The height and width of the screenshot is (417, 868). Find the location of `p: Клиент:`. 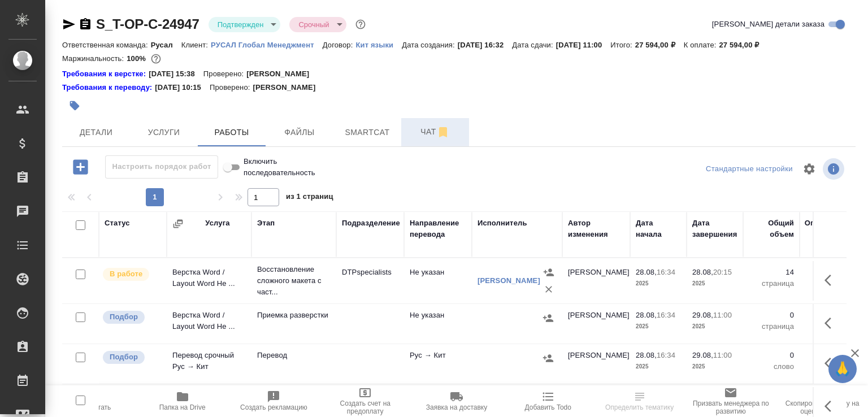

p: Клиент: is located at coordinates (196, 44).